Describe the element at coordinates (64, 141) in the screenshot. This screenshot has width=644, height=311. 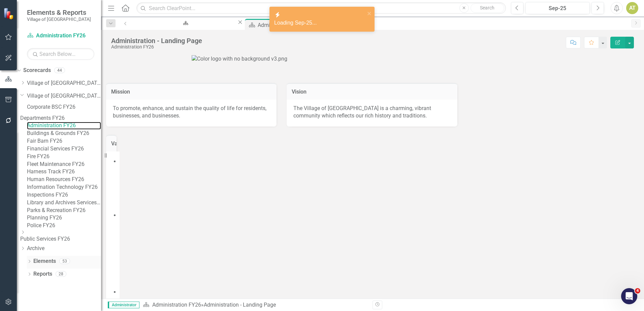
I see `a: Fair Barn FY26` at that location.